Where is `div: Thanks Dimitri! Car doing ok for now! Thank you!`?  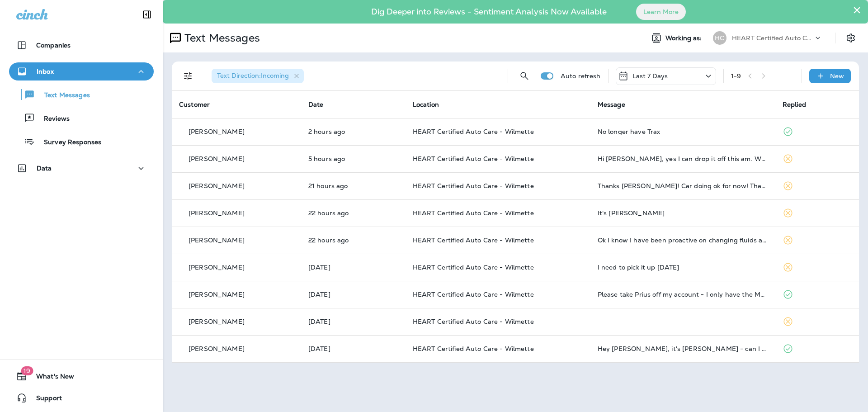 div: Thanks Dimitri! Car doing ok for now! Thank you! is located at coordinates (683, 186).